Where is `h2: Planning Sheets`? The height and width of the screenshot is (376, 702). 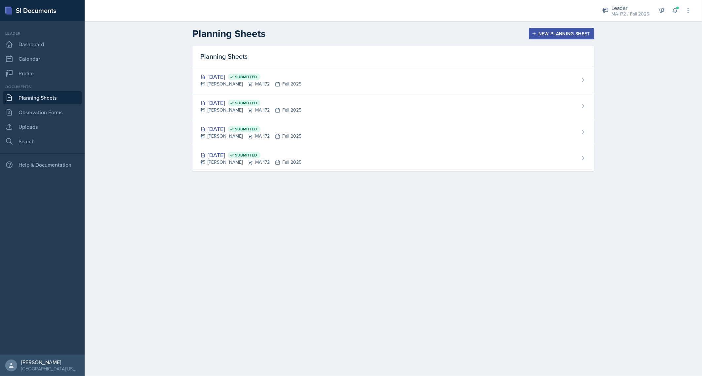 h2: Planning Sheets is located at coordinates (229, 34).